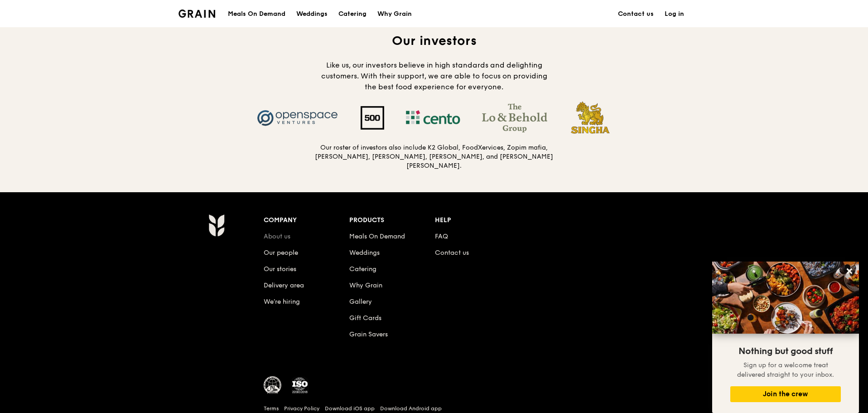 The width and height of the screenshot is (868, 413). Describe the element at coordinates (366, 318) in the screenshot. I see `a: Gift Cards` at that location.